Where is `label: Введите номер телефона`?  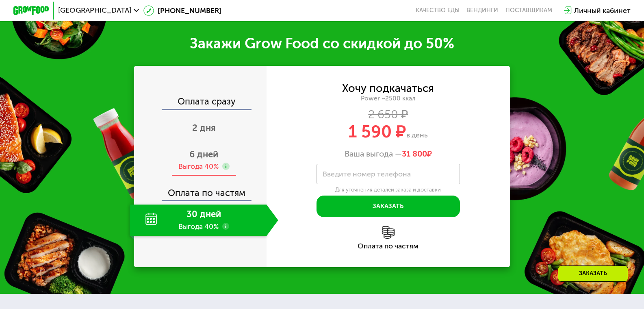
label: Введите номер телефона is located at coordinates (367, 174).